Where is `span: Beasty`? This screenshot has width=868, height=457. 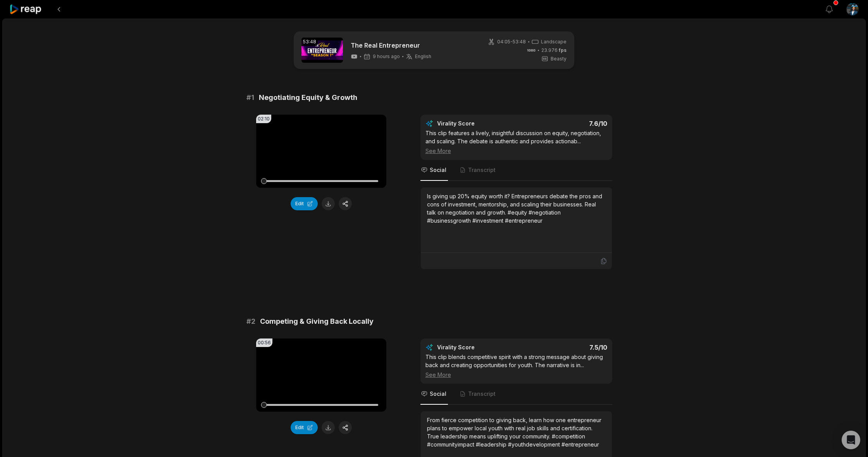 span: Beasty is located at coordinates (558, 59).